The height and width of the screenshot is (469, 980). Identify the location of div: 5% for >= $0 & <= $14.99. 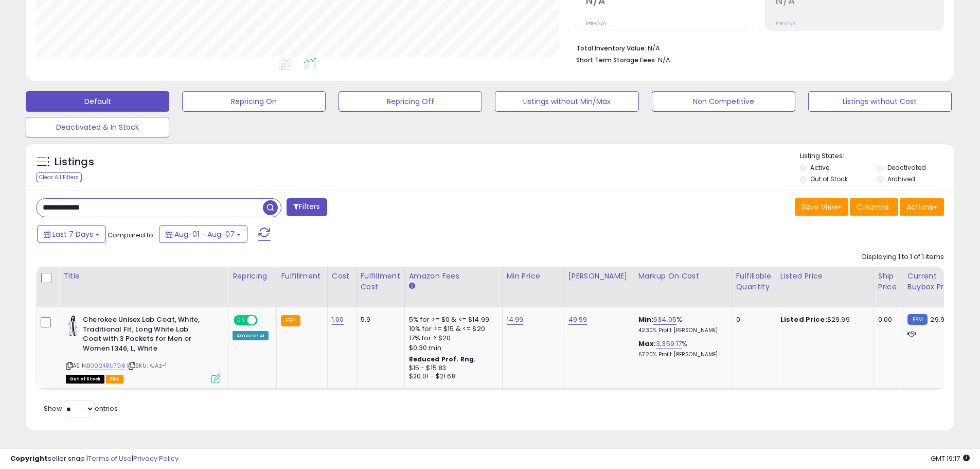
(452, 320).